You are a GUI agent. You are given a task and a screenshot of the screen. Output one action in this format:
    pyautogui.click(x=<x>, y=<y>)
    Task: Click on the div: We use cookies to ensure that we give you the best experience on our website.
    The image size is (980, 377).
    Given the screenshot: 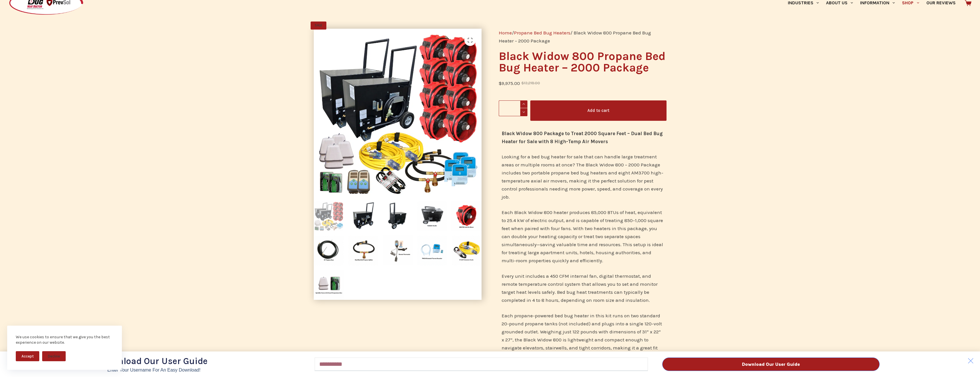 What is the action you would take?
    pyautogui.click(x=65, y=339)
    